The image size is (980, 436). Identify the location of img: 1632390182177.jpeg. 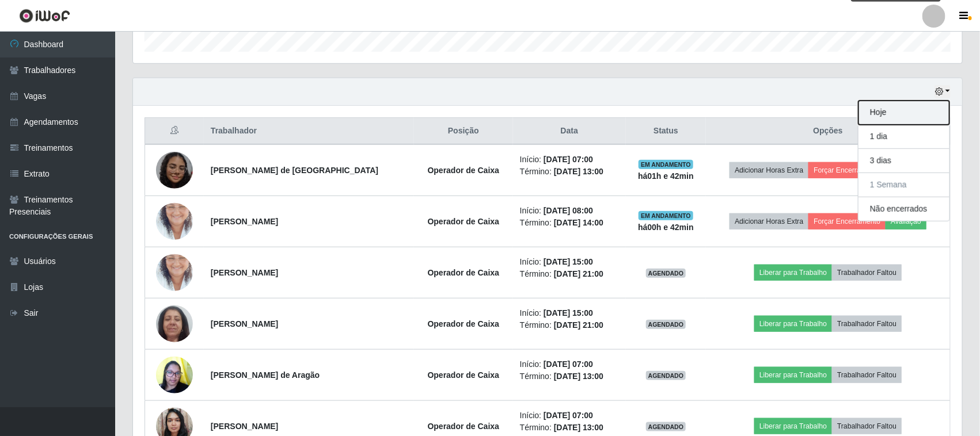
(174, 375).